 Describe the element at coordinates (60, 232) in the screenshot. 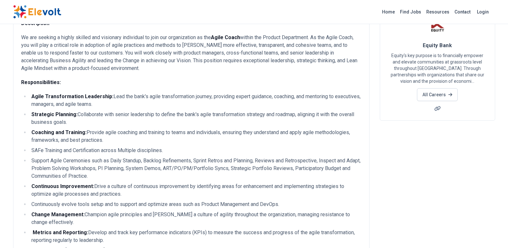

I see `strong: Metrics and Reporting:` at that location.